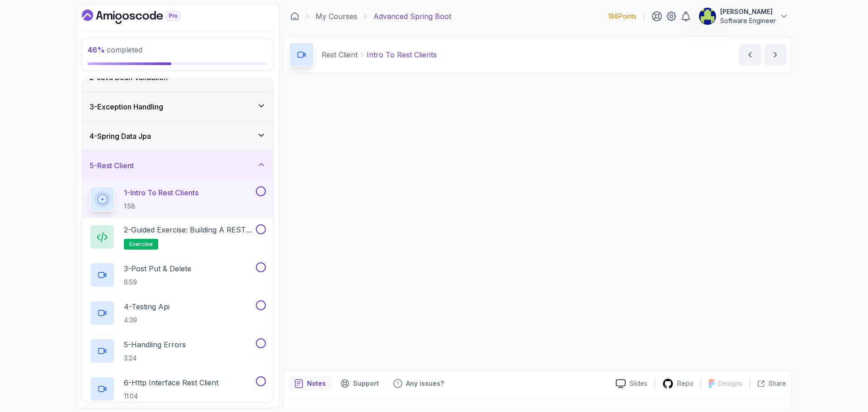 Image resolution: width=868 pixels, height=412 pixels. Describe the element at coordinates (178, 390) in the screenshot. I see `button: 6-Http Interface Rest Client11:04` at that location.